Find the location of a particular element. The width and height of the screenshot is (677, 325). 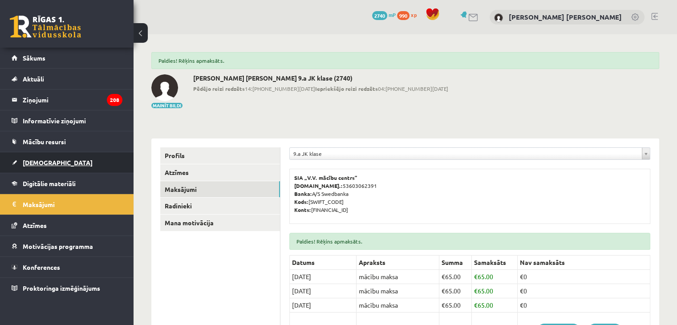

legend: Maksājumi is located at coordinates (73, 204).